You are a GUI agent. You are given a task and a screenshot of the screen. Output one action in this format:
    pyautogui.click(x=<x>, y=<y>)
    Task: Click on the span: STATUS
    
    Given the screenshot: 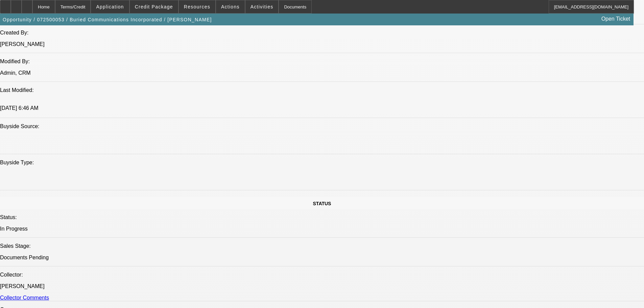 What is the action you would take?
    pyautogui.click(x=322, y=203)
    